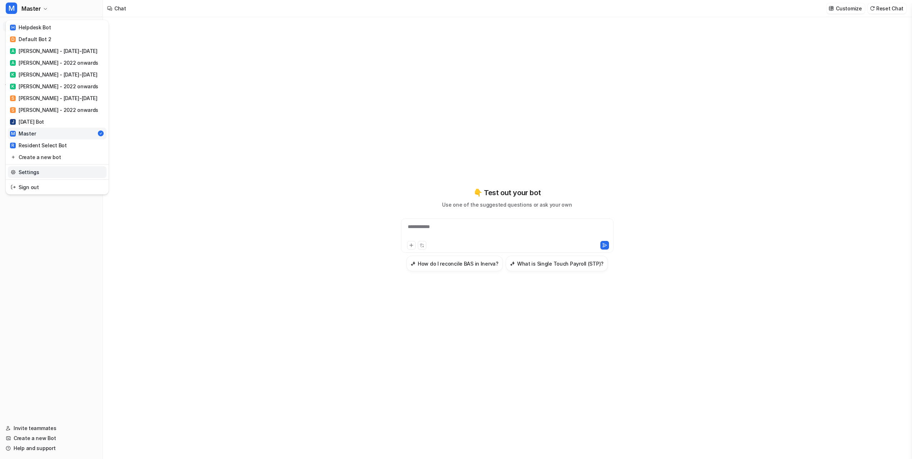  Describe the element at coordinates (13, 39) in the screenshot. I see `span: D` at that location.